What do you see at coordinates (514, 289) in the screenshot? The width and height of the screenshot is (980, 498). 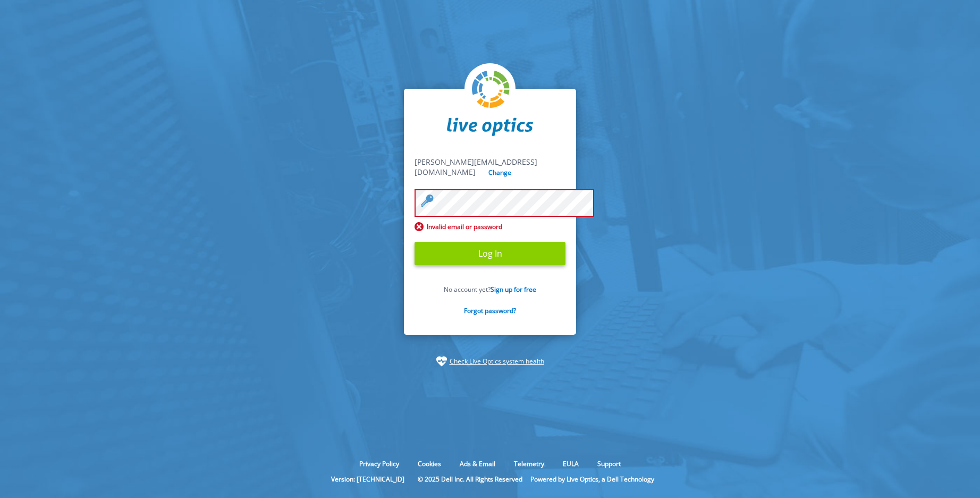 I see `a: Sign up for free` at bounding box center [514, 289].